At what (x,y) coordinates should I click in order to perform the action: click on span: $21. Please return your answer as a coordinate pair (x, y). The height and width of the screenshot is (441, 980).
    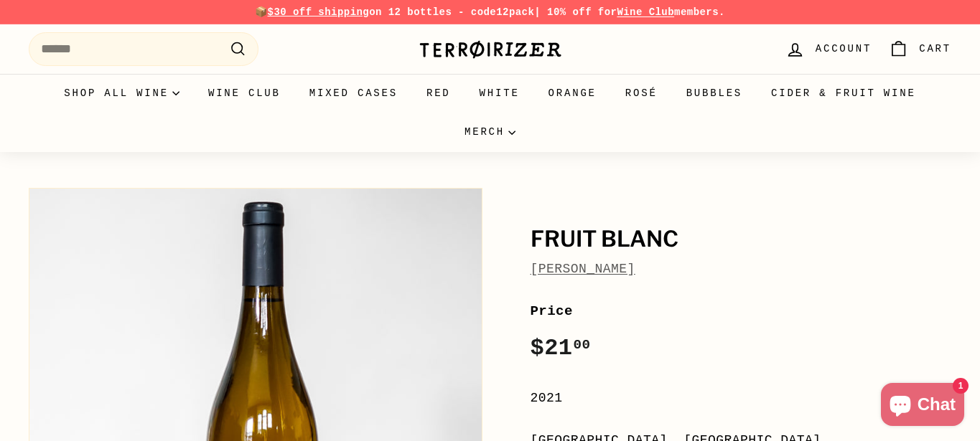
    Looking at the image, I should click on (561, 348).